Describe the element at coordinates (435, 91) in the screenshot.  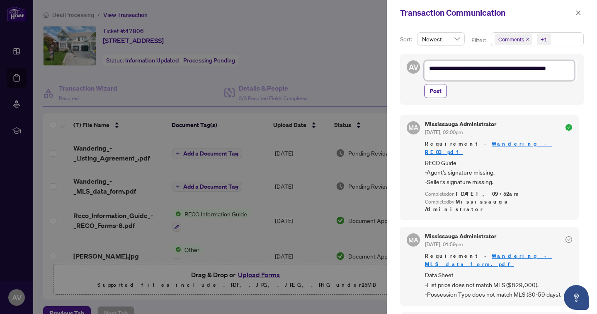
I see `button: Post` at that location.